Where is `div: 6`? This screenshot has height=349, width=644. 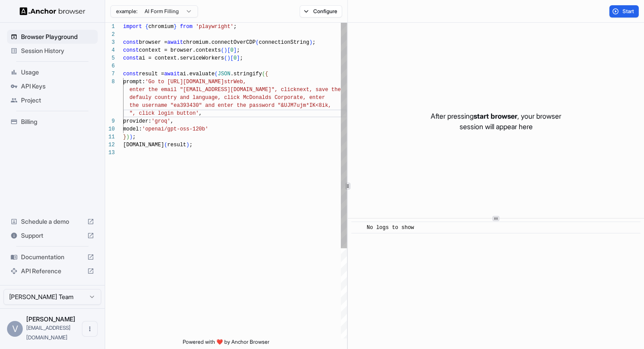 div: 6 is located at coordinates (110, 66).